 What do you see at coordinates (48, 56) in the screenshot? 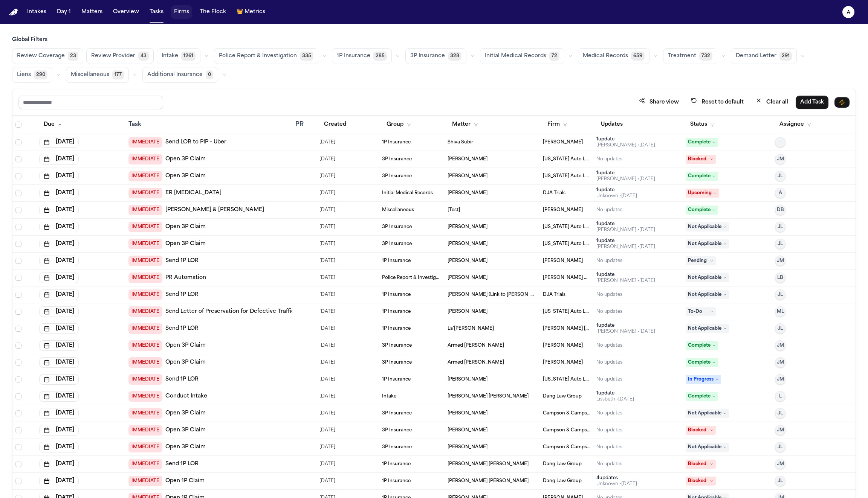
I see `button: Review Coverage23` at bounding box center [48, 56].